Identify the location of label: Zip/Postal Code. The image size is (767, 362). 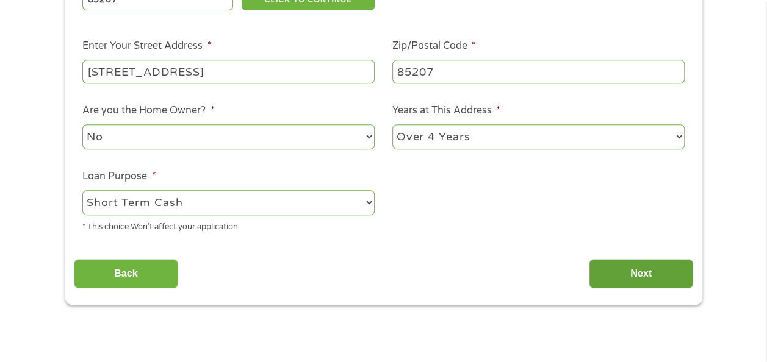
(434, 46).